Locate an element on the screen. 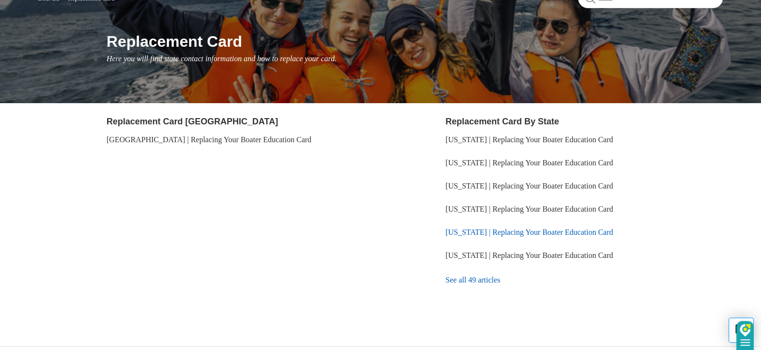 The height and width of the screenshot is (350, 761). a: Replacement Card By State is located at coordinates (502, 122).